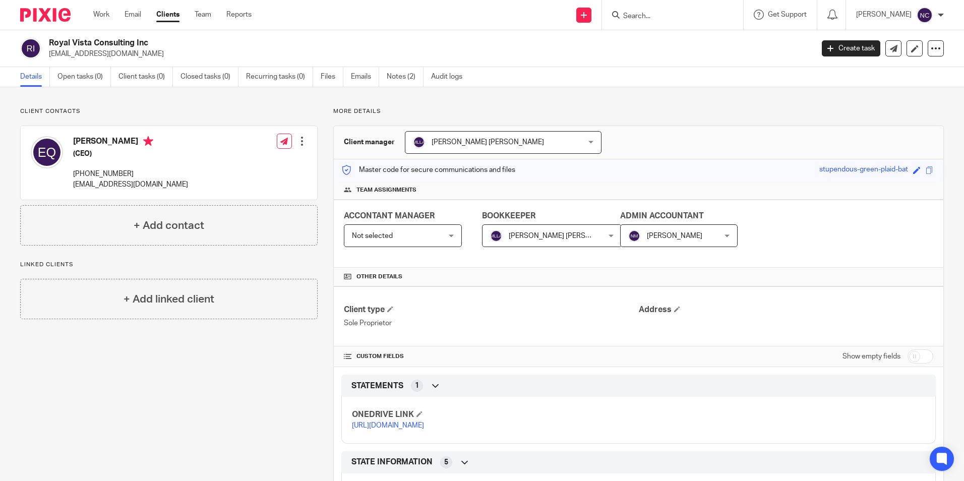  Describe the element at coordinates (169, 265) in the screenshot. I see `p: Linked clients` at that location.